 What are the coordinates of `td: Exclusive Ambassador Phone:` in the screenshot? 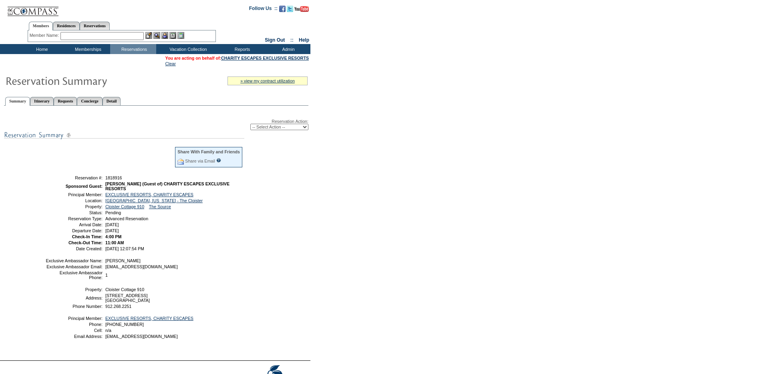 It's located at (74, 275).